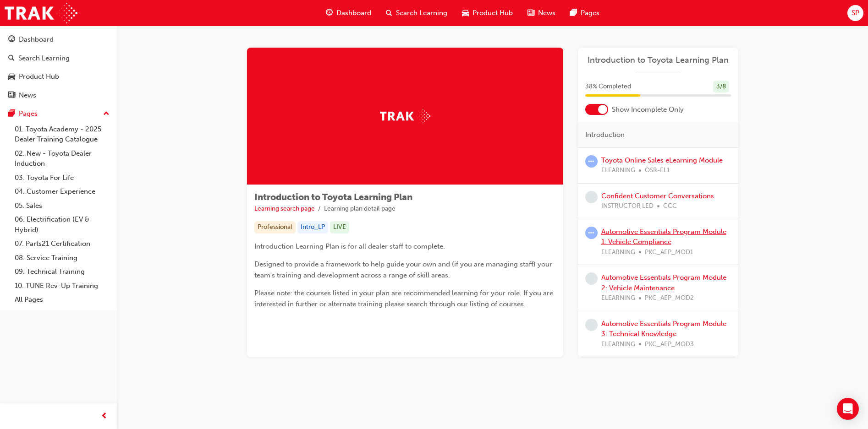 The height and width of the screenshot is (429, 868). I want to click on span: Show Incomplete Only, so click(648, 110).